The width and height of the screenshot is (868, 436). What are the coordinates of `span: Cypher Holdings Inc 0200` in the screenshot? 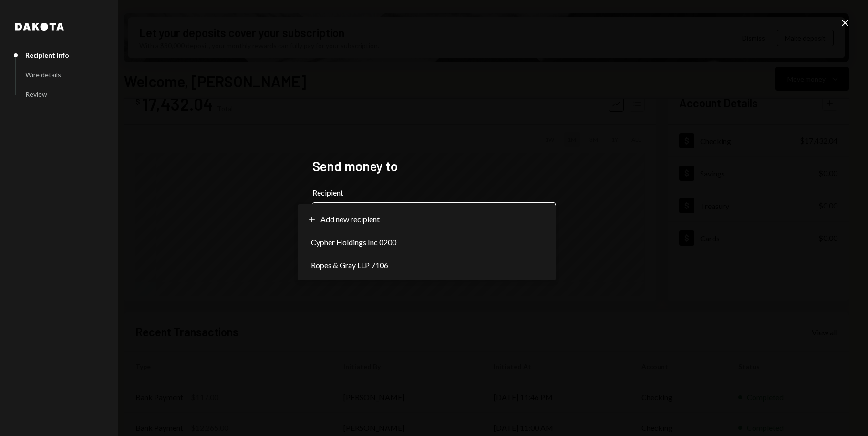 It's located at (353, 242).